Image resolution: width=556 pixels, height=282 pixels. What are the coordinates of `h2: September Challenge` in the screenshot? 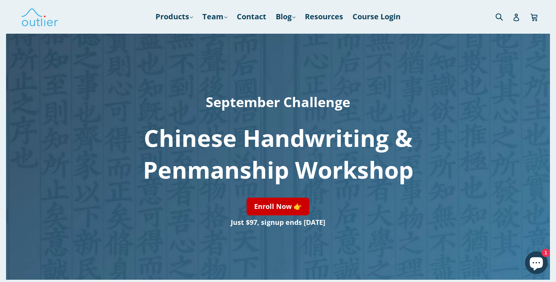 It's located at (278, 102).